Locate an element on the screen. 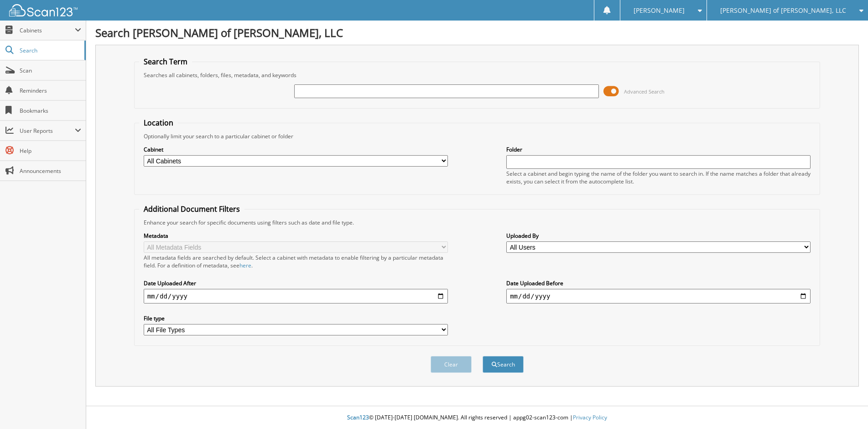  div: Select a cabinet and begin typing the name of the folder you want to search in. If the name match... is located at coordinates (659, 178).